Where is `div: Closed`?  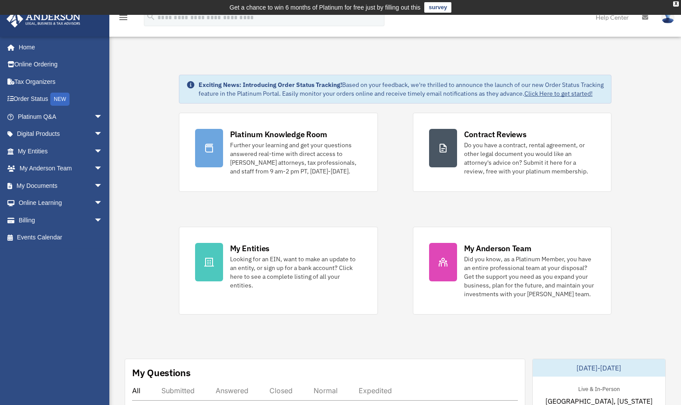
div: Closed is located at coordinates (281, 391).